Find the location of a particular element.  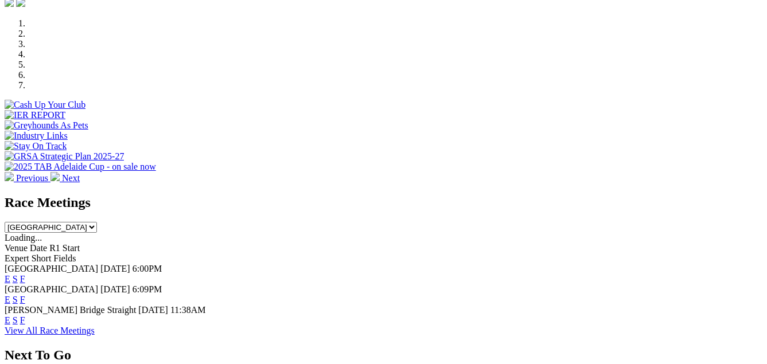

span: Next is located at coordinates (71, 178).